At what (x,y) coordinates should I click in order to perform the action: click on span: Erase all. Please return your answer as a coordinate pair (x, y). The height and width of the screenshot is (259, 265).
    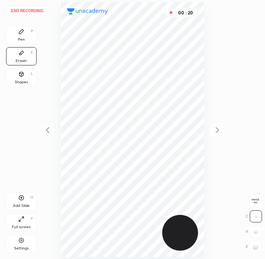
    Looking at the image, I should click on (255, 201).